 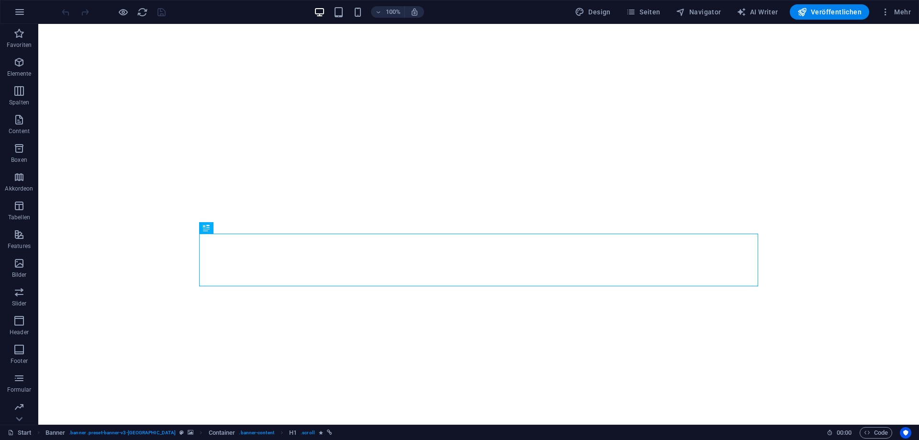 What do you see at coordinates (592, 12) in the screenshot?
I see `button: Design` at bounding box center [592, 12].